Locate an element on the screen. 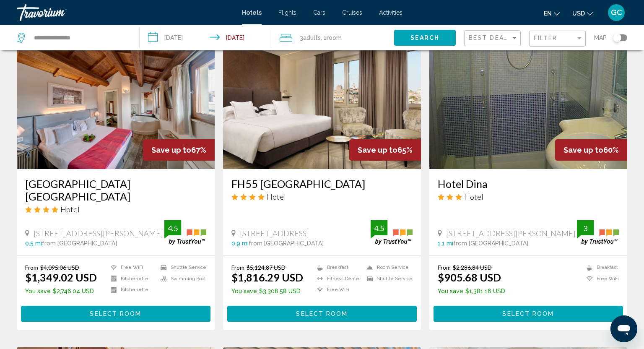 This screenshot has height=349, width=644. li: Fitness Center is located at coordinates (337, 279).